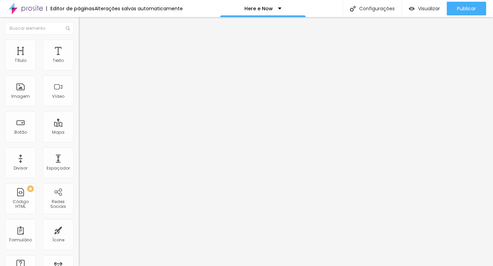  Describe the element at coordinates (58, 240) in the screenshot. I see `div: Ícone` at that location.